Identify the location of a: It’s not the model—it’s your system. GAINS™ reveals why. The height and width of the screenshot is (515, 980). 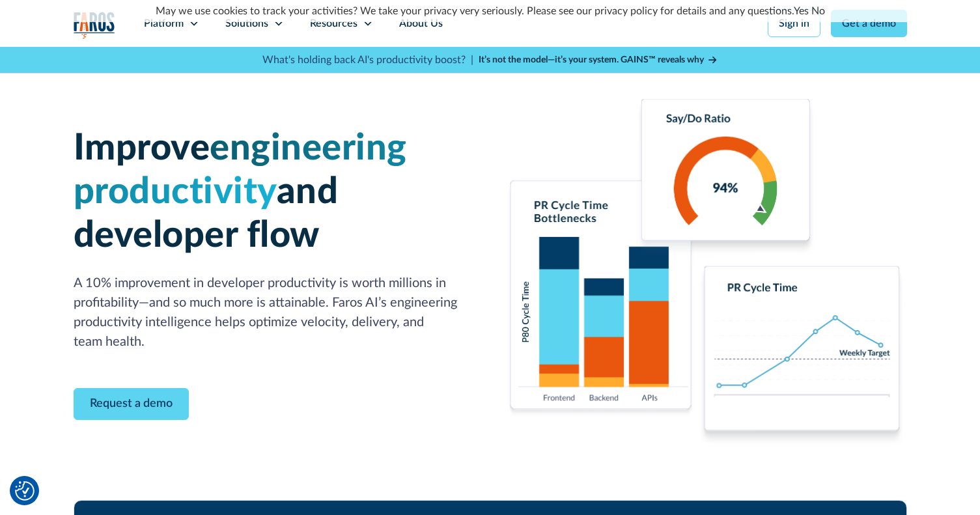
(599, 60).